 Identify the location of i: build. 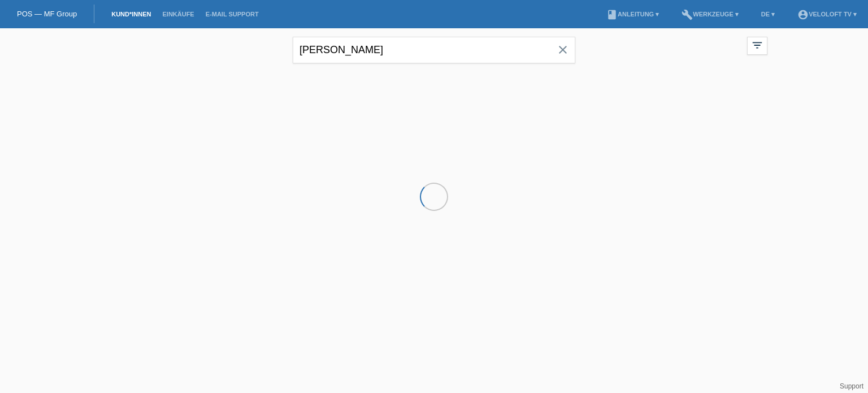
(688, 15).